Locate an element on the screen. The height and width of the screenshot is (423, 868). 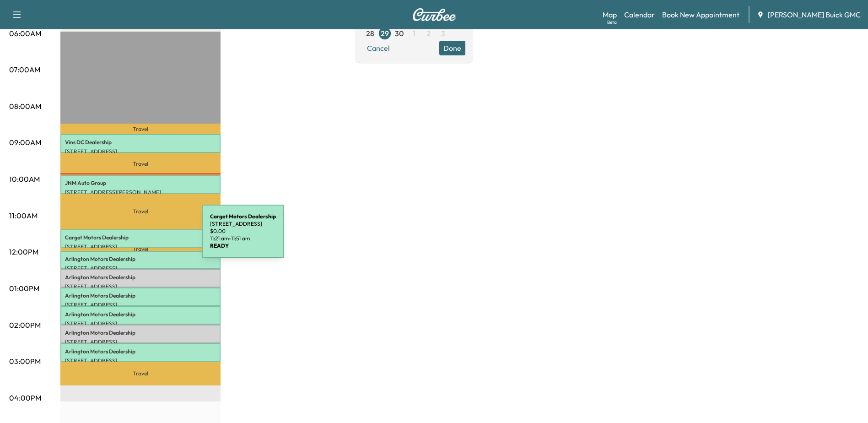
b: Carget Motors Dealership is located at coordinates (243, 216).